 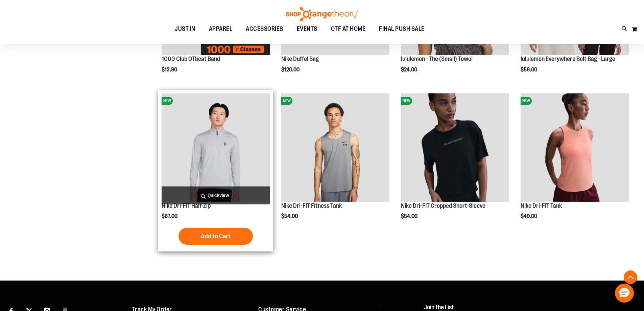 I want to click on img: Nike Dri-FIT Half-Zip, so click(x=216, y=147).